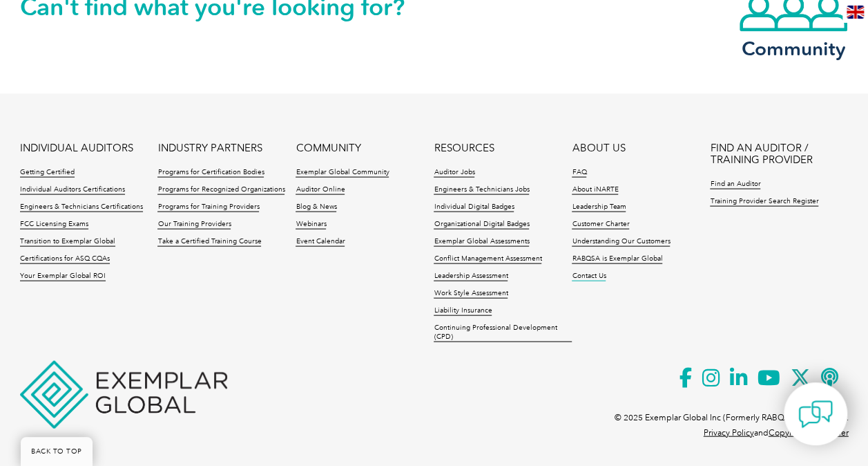 The height and width of the screenshot is (466, 868). I want to click on a: Engineers & Technicians Certifications, so click(82, 207).